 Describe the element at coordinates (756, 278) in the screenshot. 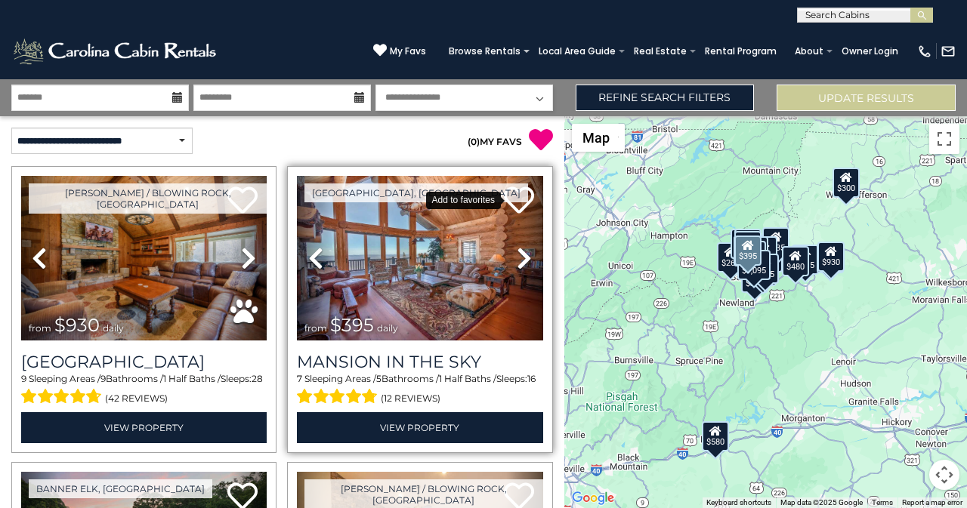

I see `div: $350` at that location.